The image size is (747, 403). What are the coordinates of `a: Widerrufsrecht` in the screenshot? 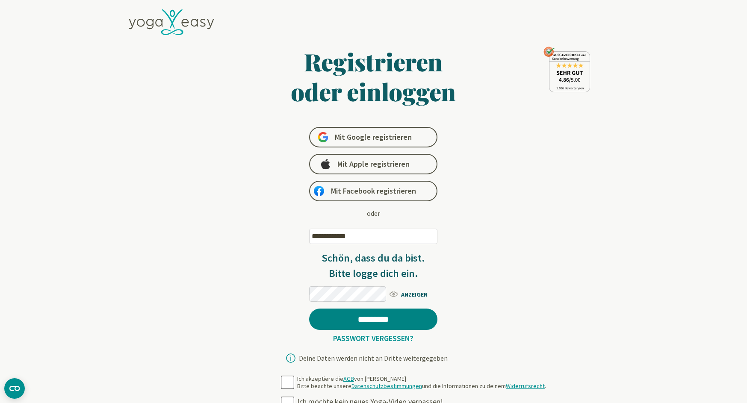 It's located at (525, 386).